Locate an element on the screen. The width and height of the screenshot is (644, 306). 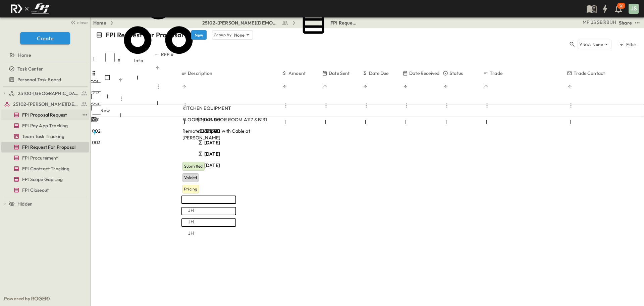
span: Submitted is located at coordinates (194, 166).